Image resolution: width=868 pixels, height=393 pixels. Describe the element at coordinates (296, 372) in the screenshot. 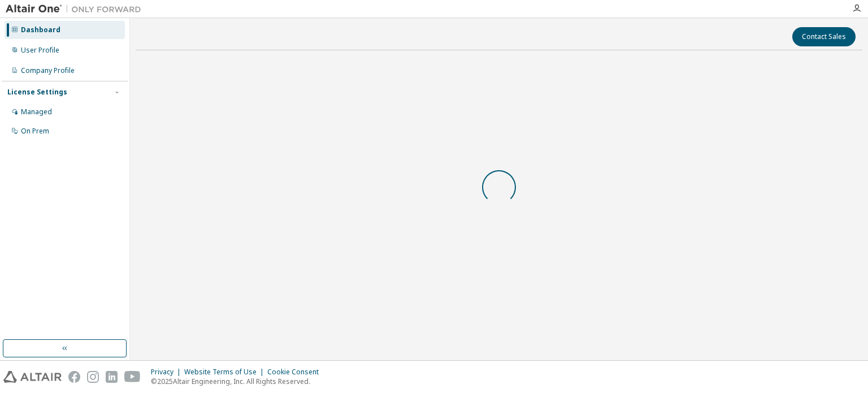

I see `div: Cookie Consent` at that location.